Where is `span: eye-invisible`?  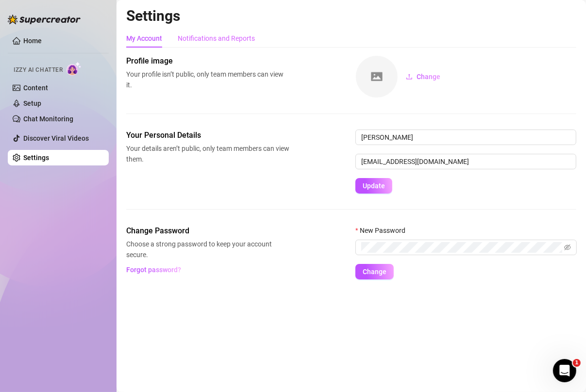 span: eye-invisible is located at coordinates (568, 247).